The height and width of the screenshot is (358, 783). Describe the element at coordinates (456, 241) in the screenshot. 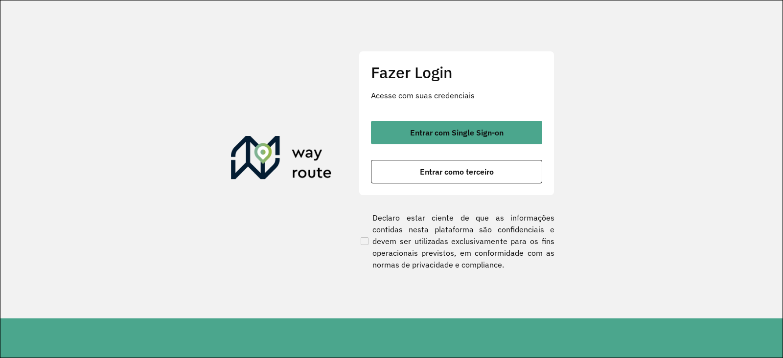

I see `label: Declaro estar ciente de que as informações contidas nesta plataforma são confidenciais e devem se...` at that location.